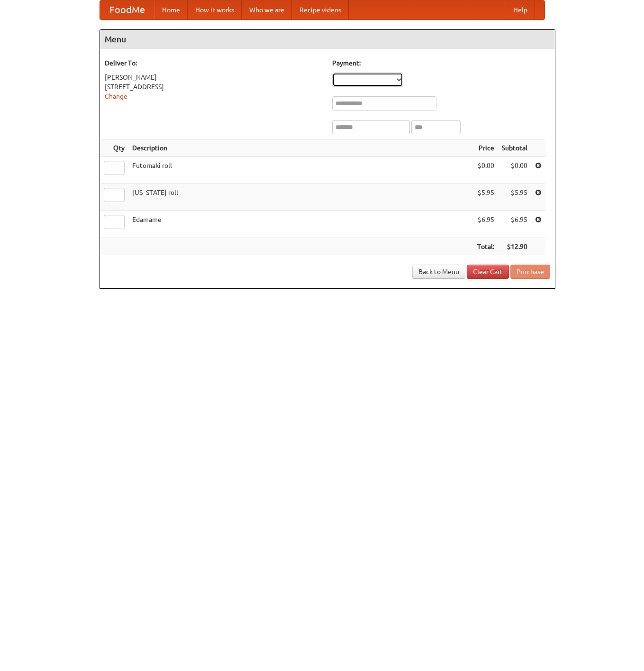  I want to click on a: Clear Cart, so click(488, 272).